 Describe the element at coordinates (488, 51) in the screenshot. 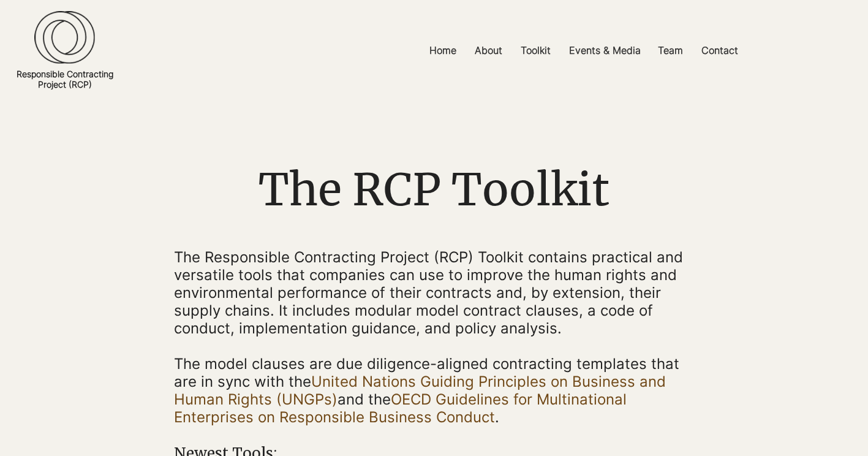

I see `a: About` at that location.